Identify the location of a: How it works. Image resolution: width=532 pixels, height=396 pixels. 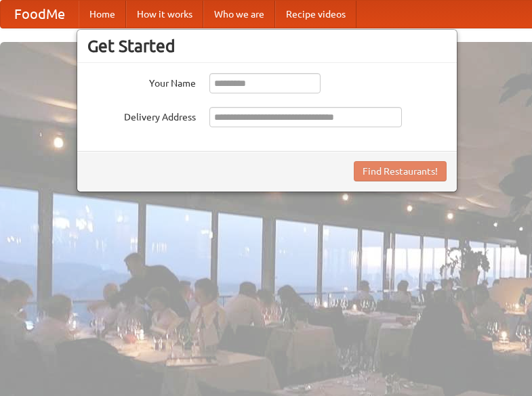
(165, 14).